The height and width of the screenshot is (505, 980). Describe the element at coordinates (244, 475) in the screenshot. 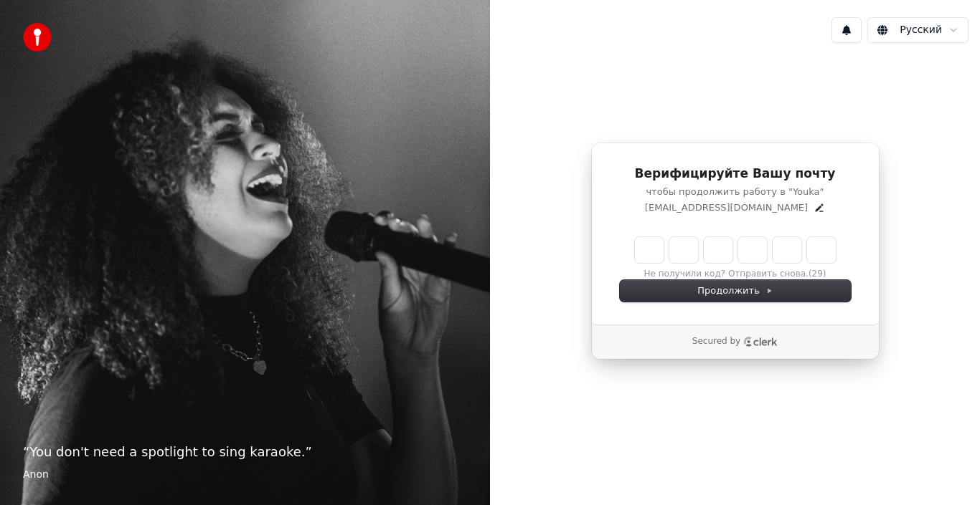

I see `footer: Anon` at that location.